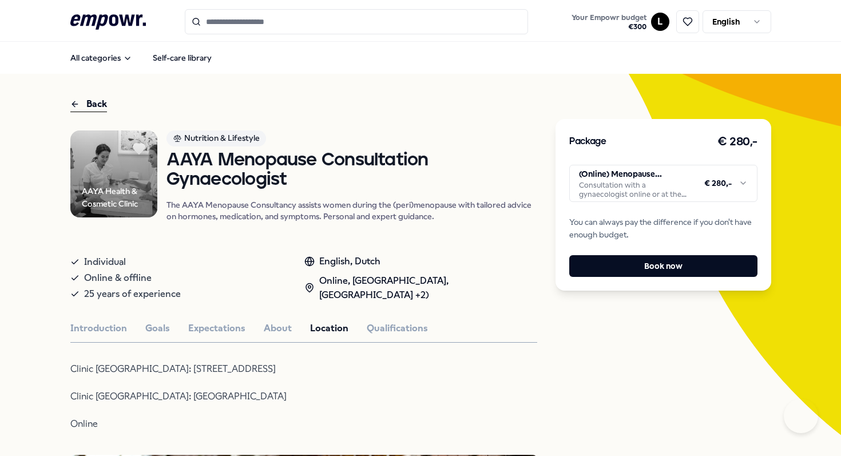 This screenshot has width=841, height=456. Describe the element at coordinates (105, 262) in the screenshot. I see `span: Individual` at that location.